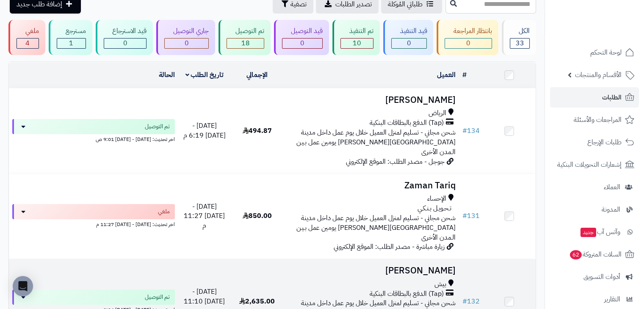  I want to click on span: إشعارات التحويلات البنكية, so click(590, 165).